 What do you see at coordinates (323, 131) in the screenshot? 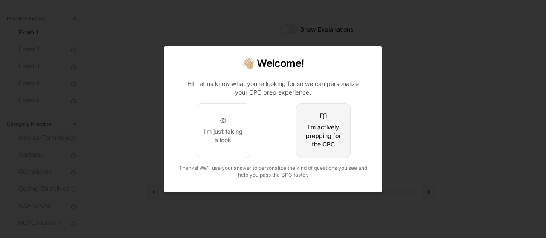
I see `button: I'm actively prepping for the CPC` at bounding box center [323, 131].